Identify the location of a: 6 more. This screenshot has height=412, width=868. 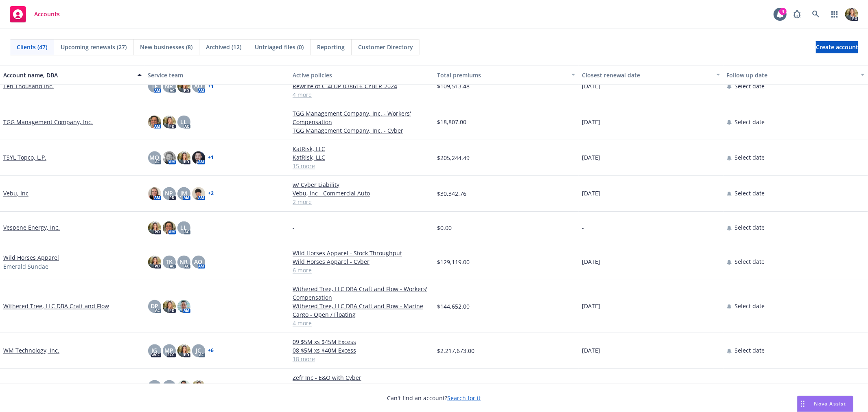
(362, 270).